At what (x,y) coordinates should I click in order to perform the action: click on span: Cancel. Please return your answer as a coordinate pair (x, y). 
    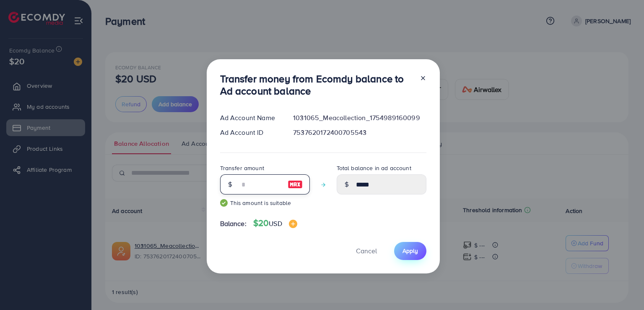
    Looking at the image, I should click on (366, 250).